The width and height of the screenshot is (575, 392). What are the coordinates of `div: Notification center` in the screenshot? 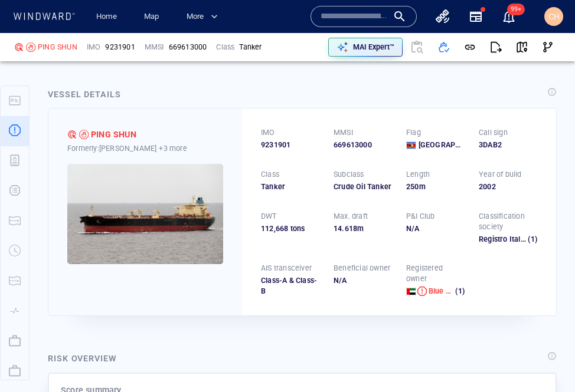 It's located at (509, 16).